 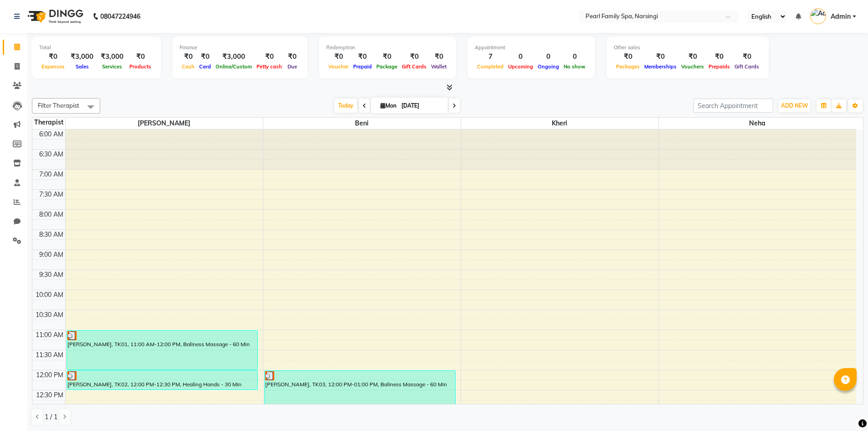 I want to click on span: Package, so click(x=387, y=67).